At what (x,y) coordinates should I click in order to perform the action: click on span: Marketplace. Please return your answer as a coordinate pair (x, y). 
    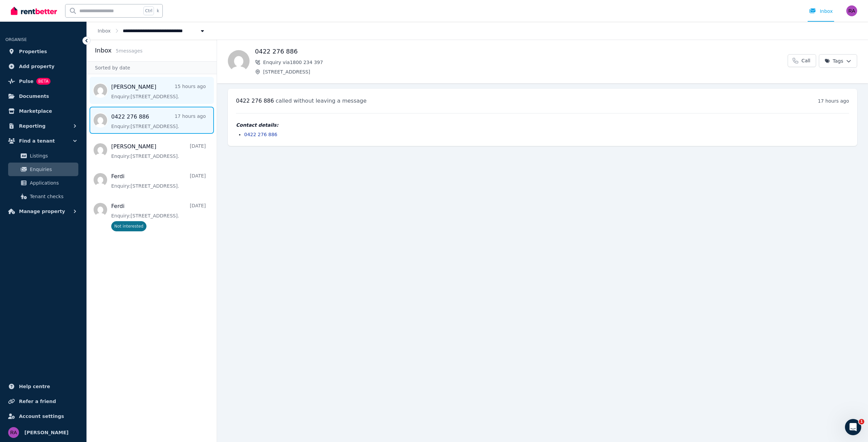
    Looking at the image, I should click on (35, 111).